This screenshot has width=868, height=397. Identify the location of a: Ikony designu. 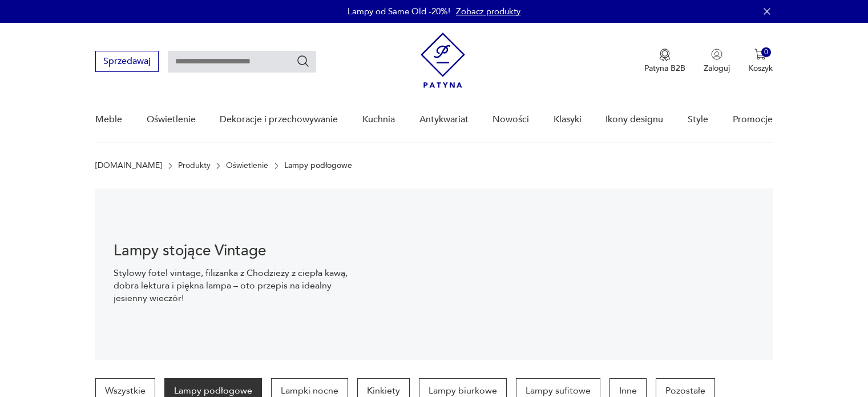
(634, 120).